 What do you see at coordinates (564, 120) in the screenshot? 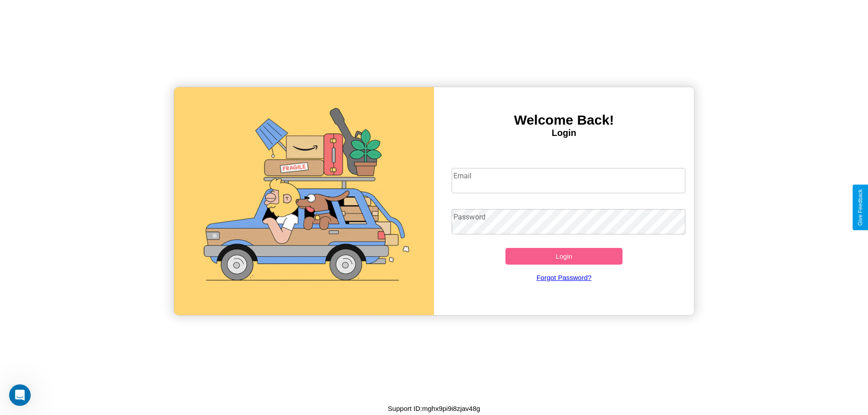
I see `h3: Welcome Back!` at bounding box center [564, 120].